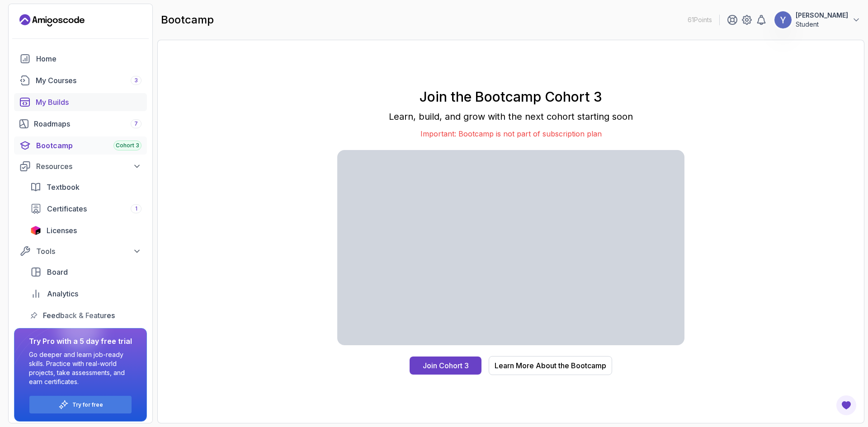 The image size is (868, 427). What do you see at coordinates (127, 146) in the screenshot?
I see `span: Cohort 3` at bounding box center [127, 146].